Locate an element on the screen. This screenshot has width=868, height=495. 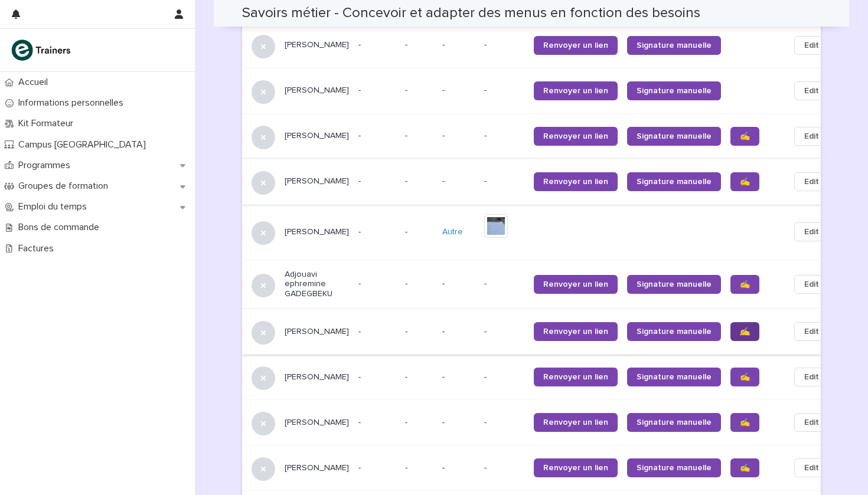
p: Bons de commande is located at coordinates (61, 227).